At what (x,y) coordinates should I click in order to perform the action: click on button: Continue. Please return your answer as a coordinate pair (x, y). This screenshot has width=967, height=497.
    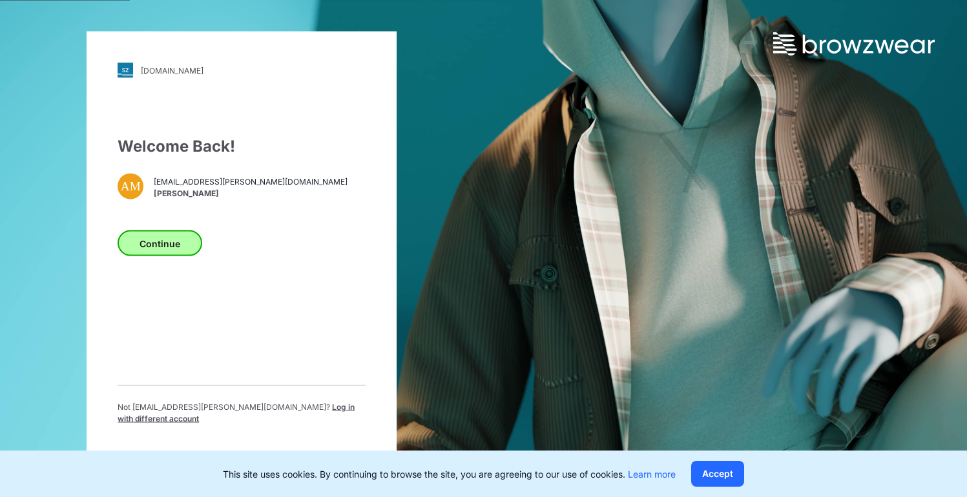
    Looking at the image, I should click on (160, 243).